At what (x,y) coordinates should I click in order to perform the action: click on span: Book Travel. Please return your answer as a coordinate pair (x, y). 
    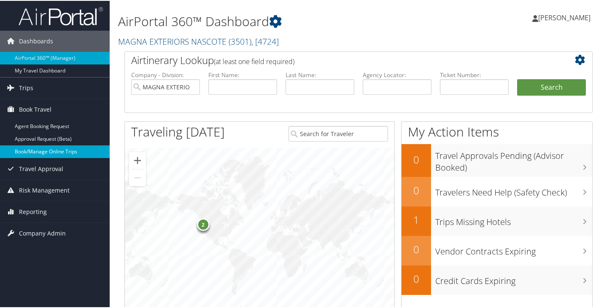
    Looking at the image, I should click on (35, 109).